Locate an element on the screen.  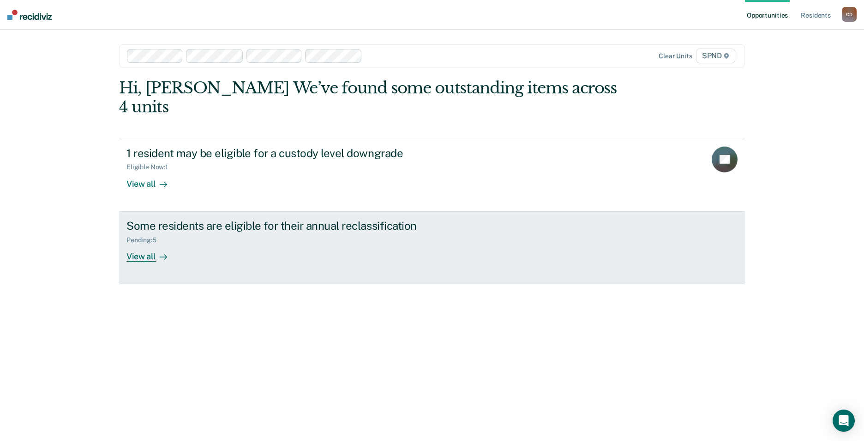
div: Pending : 5 is located at coordinates (145, 240).